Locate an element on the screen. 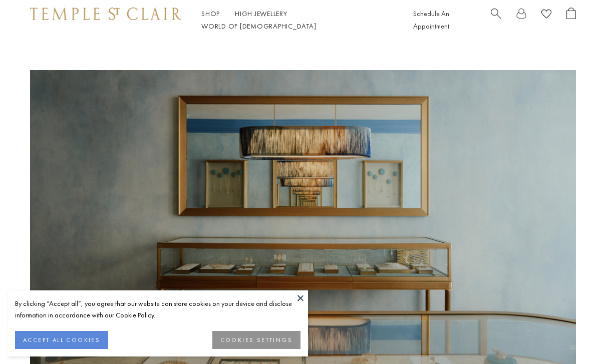 This screenshot has height=364, width=606. button: ACCEPT ALL COOKIES is located at coordinates (62, 340).